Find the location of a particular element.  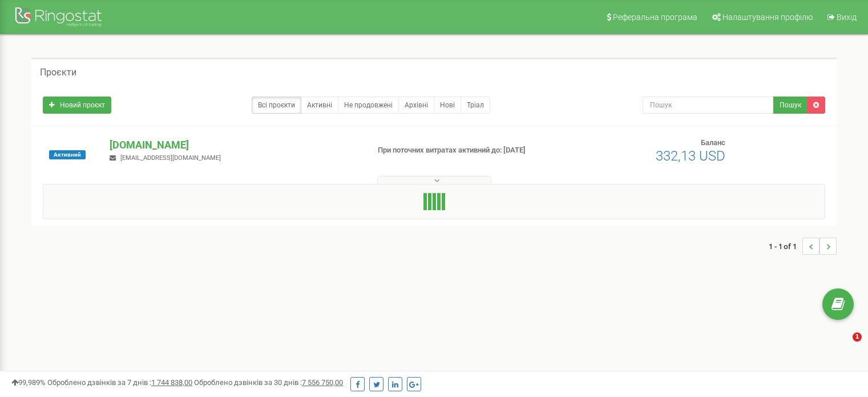

span: Вихід is located at coordinates (846, 17).